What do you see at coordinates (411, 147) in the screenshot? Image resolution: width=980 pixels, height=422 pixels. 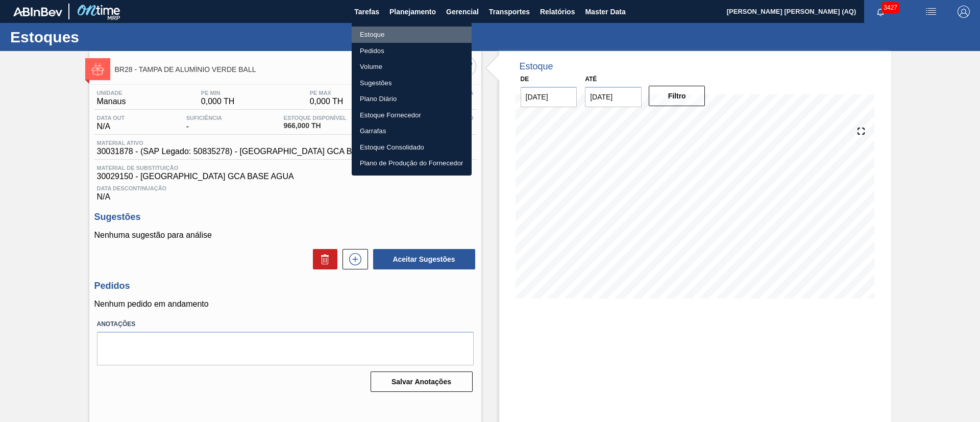 I see `li: Estoque Consolidado` at bounding box center [411, 147].